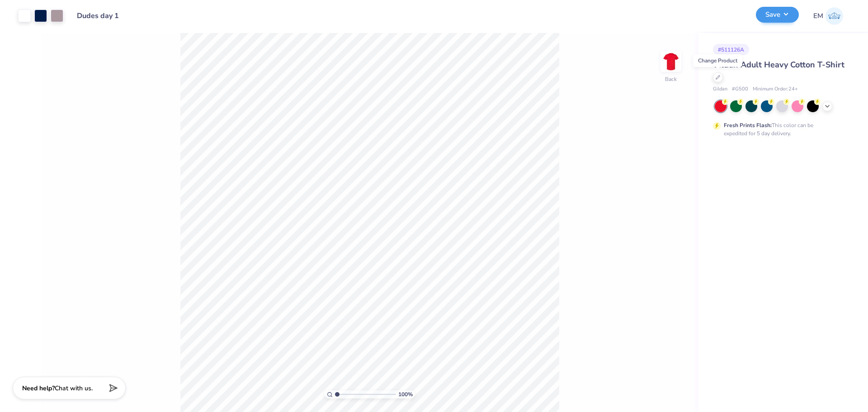 The height and width of the screenshot is (412, 868). What do you see at coordinates (780, 129) in the screenshot?
I see `div: This color can be expedited for 5 day delivery.` at bounding box center [780, 129].